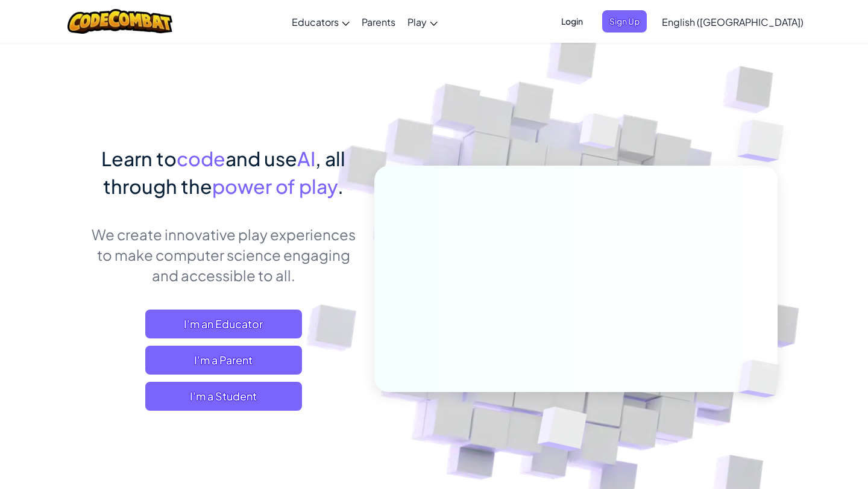 The image size is (868, 489). What do you see at coordinates (379, 22) in the screenshot?
I see `a: Parents` at bounding box center [379, 22].